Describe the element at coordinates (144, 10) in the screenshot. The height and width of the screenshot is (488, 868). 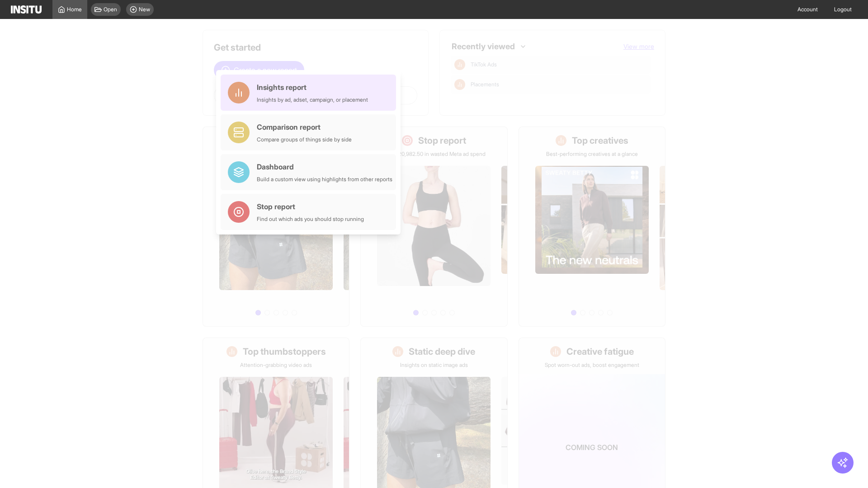
I see `span: New` at that location.